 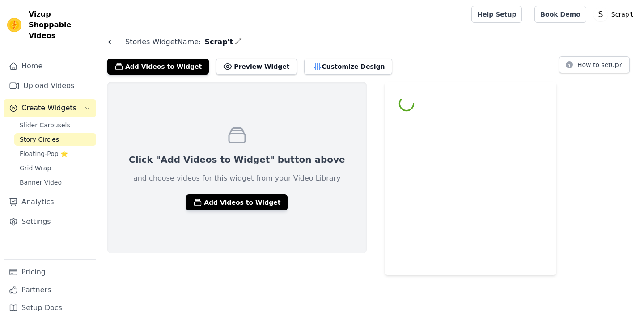 What do you see at coordinates (560, 14) in the screenshot?
I see `a: Book Demo` at bounding box center [560, 14].